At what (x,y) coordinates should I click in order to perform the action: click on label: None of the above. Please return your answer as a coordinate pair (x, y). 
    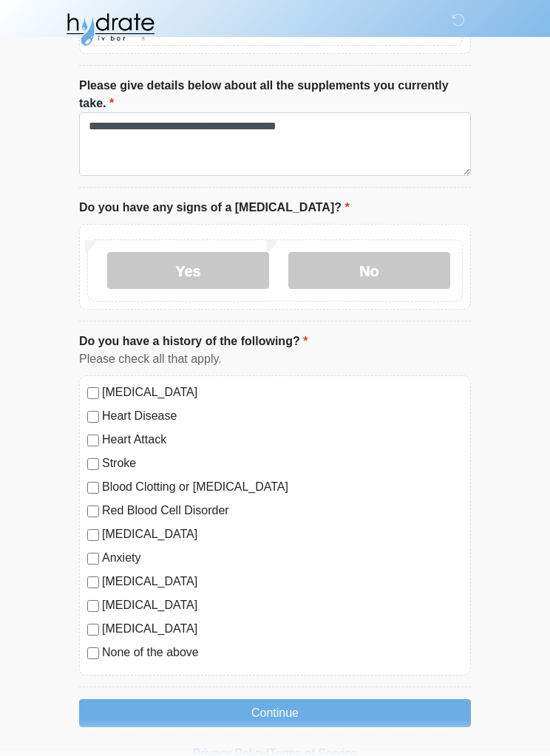
    Looking at the image, I should click on (282, 653).